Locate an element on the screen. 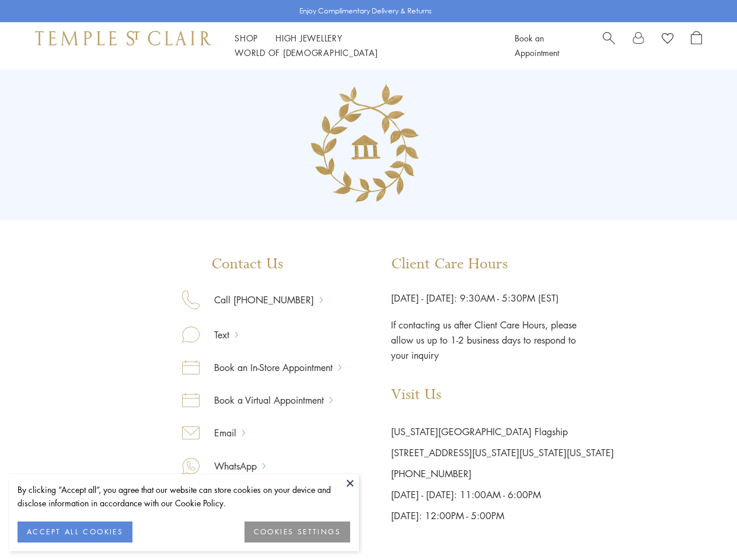  a: View Wishlist is located at coordinates (668, 40).